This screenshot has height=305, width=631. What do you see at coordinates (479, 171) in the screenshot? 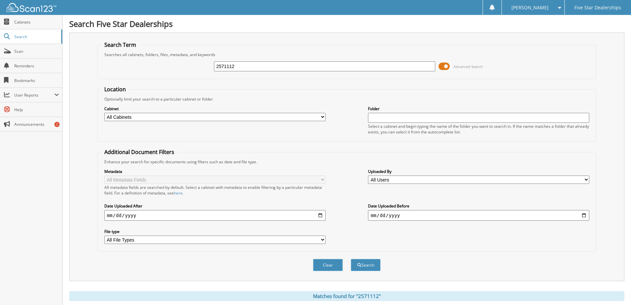
I see `label: Uploaded By` at bounding box center [479, 171].